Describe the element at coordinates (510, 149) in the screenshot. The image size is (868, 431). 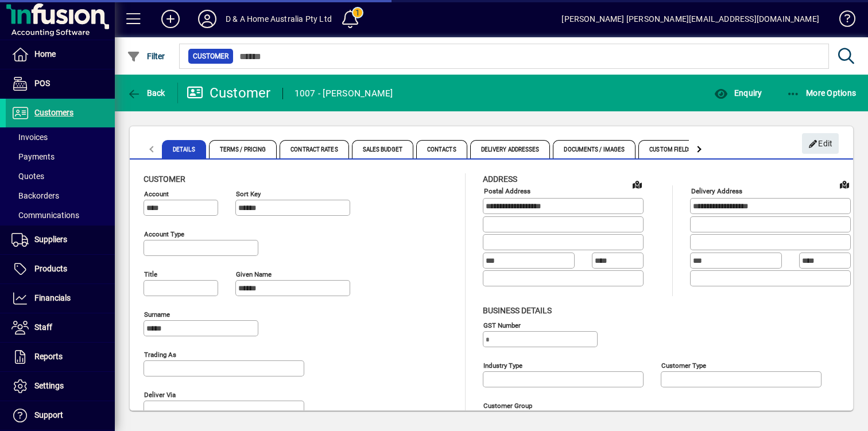
I see `span: Delivery Addresses` at that location.